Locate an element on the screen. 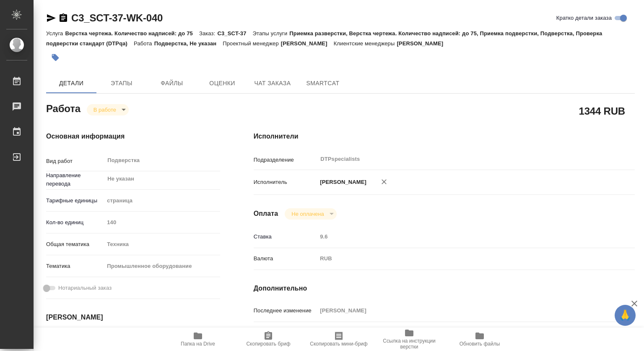 The image size is (644, 351). span: Папка на Drive is located at coordinates (198, 344).